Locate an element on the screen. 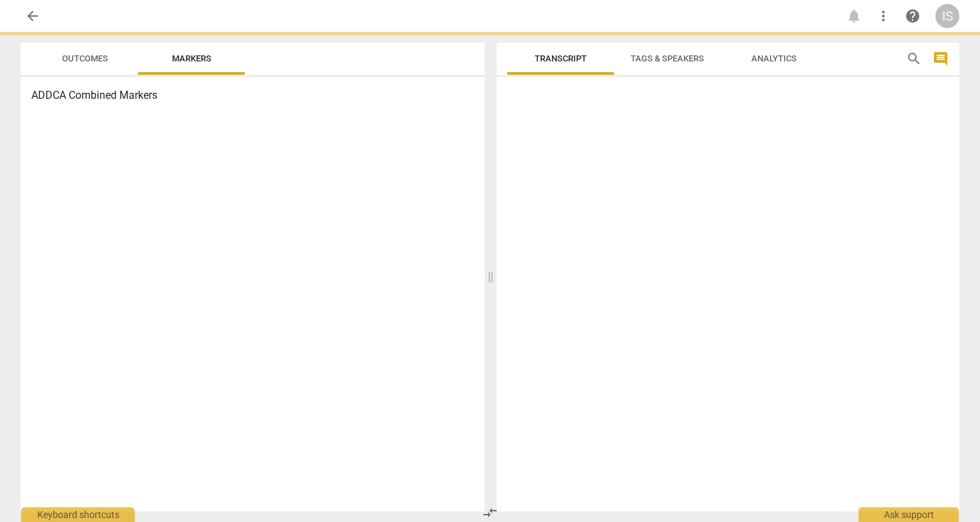 The width and height of the screenshot is (980, 522). span: help is located at coordinates (913, 16).